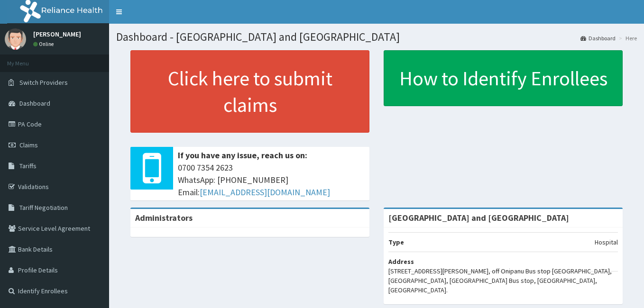 The image size is (644, 308). I want to click on b: If you have any issue, reach us on:, so click(242, 155).